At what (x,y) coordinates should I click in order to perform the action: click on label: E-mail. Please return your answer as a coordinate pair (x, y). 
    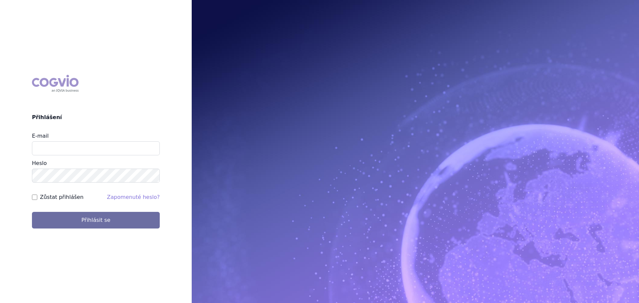
    Looking at the image, I should click on (40, 136).